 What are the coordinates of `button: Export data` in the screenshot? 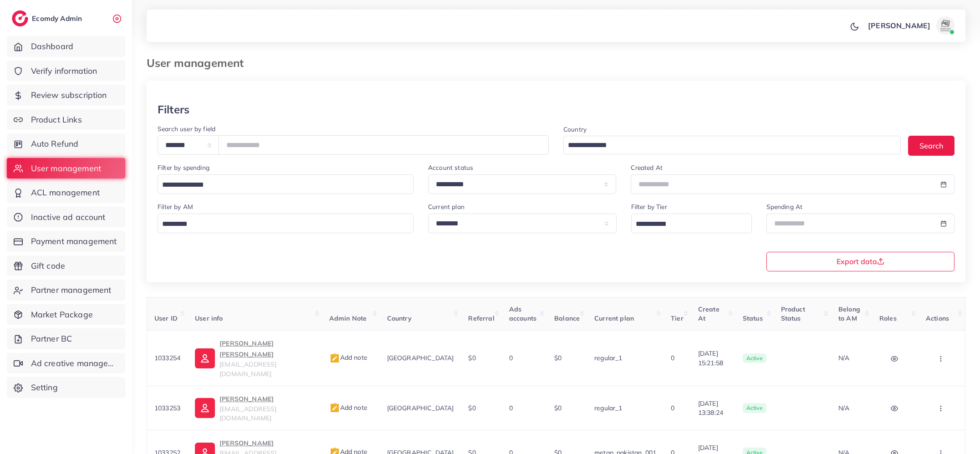 It's located at (861, 262).